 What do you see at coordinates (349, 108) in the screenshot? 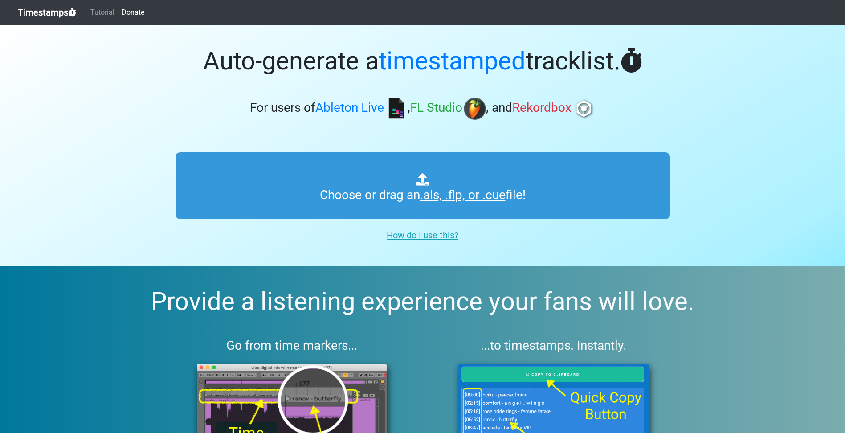
I see `span: Ableton Live` at bounding box center [349, 108].